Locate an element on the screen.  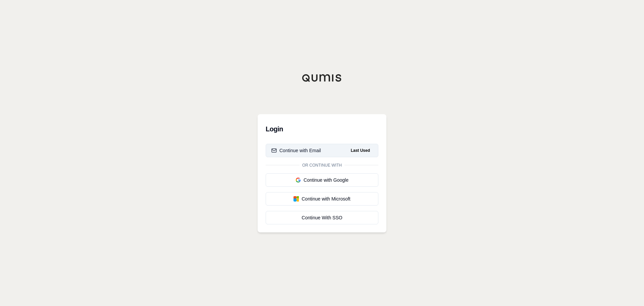
h3: Login is located at coordinates (322, 129).